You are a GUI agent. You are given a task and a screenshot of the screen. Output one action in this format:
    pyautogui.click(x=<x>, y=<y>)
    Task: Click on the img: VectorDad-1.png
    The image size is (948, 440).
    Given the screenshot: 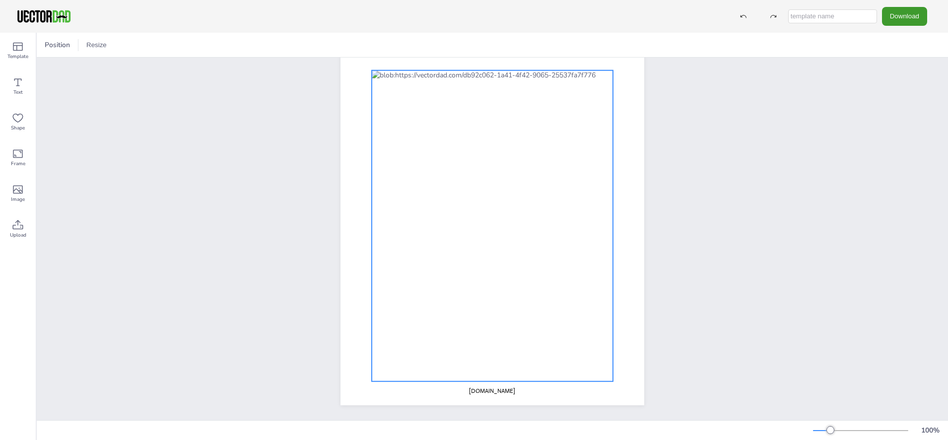 What is the action you would take?
    pyautogui.click(x=44, y=16)
    